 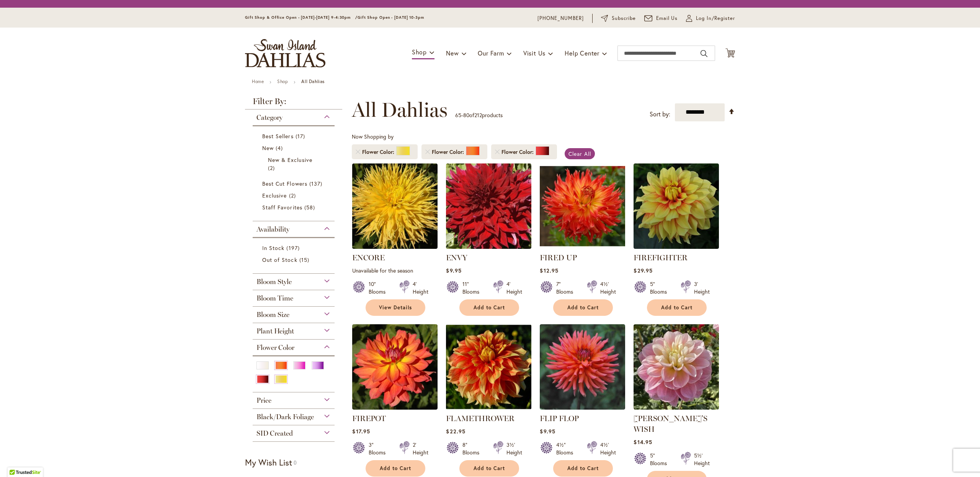 I want to click on div: 4½' Height, so click(x=608, y=449).